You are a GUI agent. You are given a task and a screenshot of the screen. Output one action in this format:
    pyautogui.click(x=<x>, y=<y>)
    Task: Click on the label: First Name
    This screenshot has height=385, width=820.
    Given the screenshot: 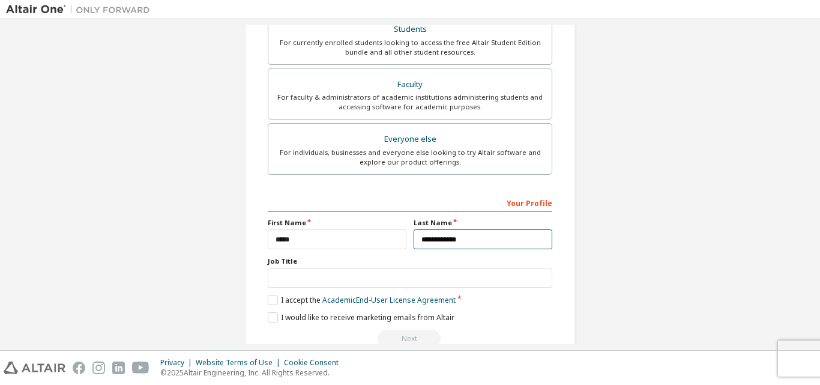 What is the action you would take?
    pyautogui.click(x=337, y=223)
    